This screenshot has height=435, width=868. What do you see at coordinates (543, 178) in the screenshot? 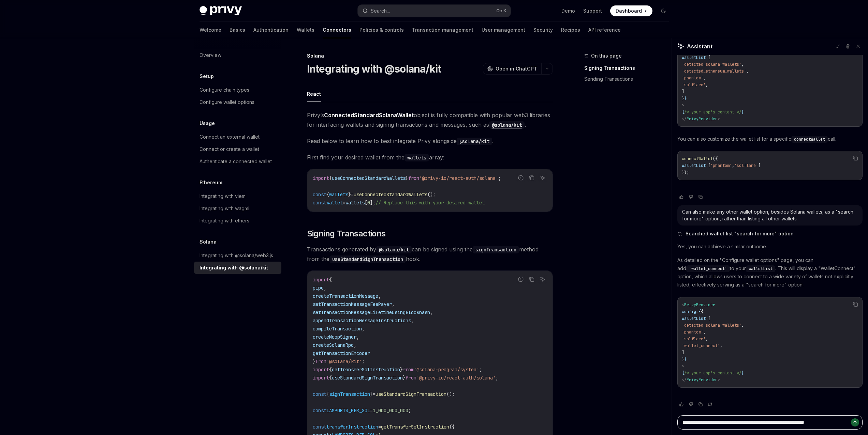
I see `button: Ask AI` at bounding box center [543, 178].